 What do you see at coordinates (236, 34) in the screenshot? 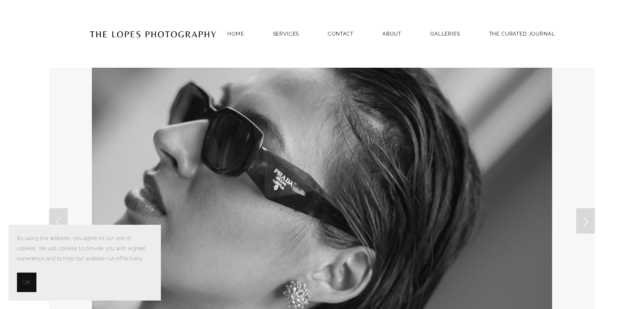
I see `a: Home` at bounding box center [236, 34].